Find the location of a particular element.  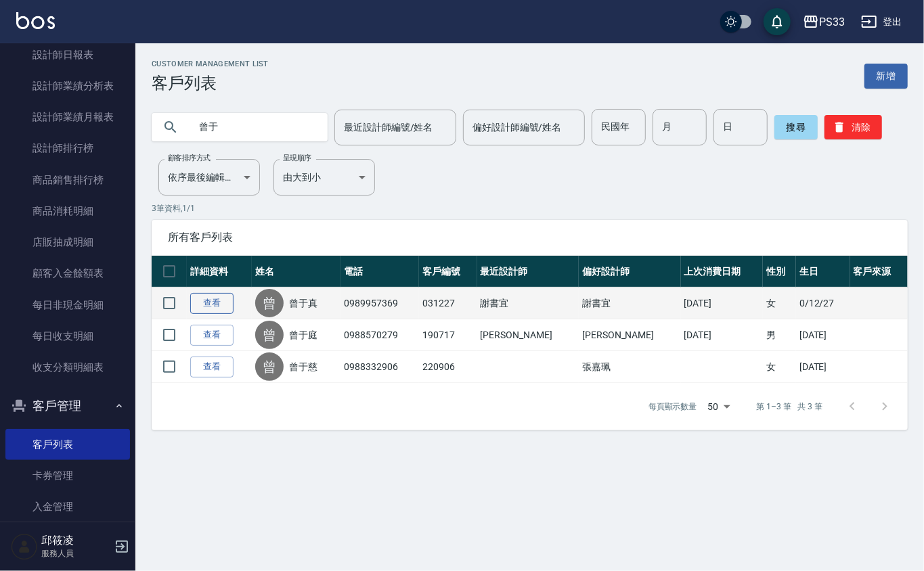

p: 每頁顯示數量 is located at coordinates (673, 407).